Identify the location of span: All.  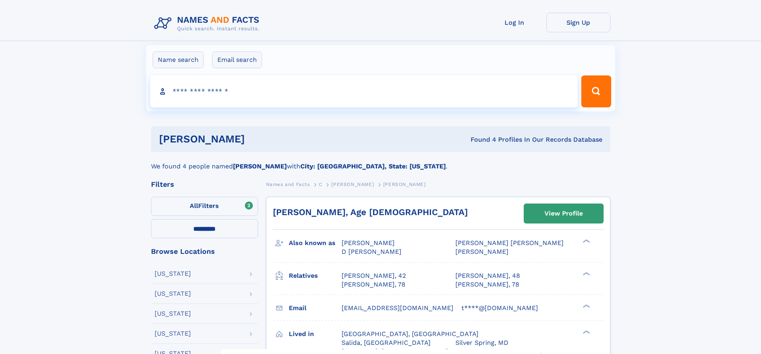
(194, 206).